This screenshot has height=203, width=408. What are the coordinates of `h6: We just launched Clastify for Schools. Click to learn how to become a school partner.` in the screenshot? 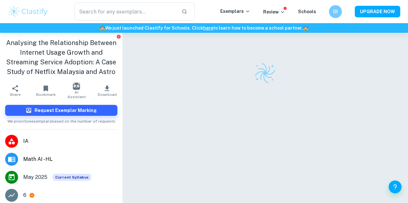 It's located at (204, 28).